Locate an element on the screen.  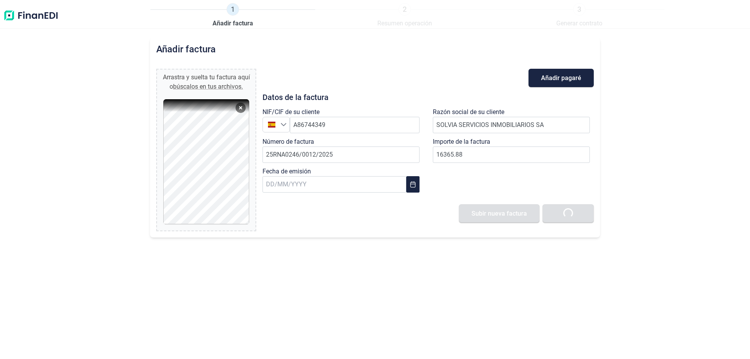
span: búscalos en tus archivos. is located at coordinates (208, 86).